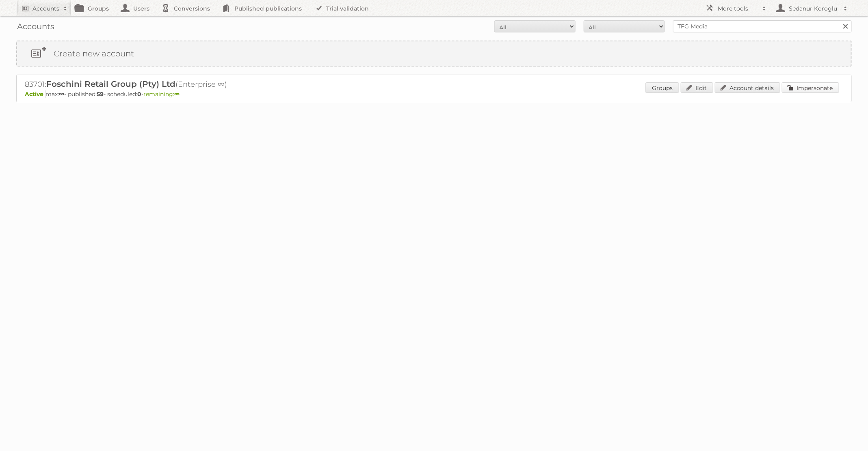 The height and width of the screenshot is (451, 868). I want to click on span: remaining:, so click(161, 94).